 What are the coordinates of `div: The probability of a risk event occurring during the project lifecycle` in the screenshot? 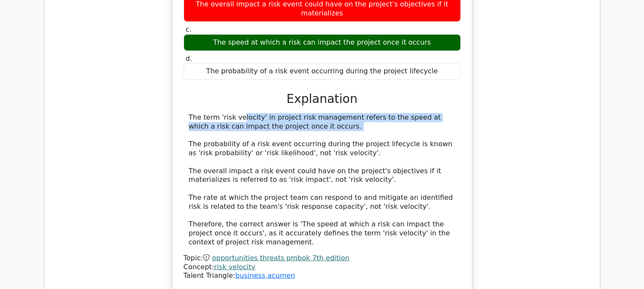 It's located at (322, 71).